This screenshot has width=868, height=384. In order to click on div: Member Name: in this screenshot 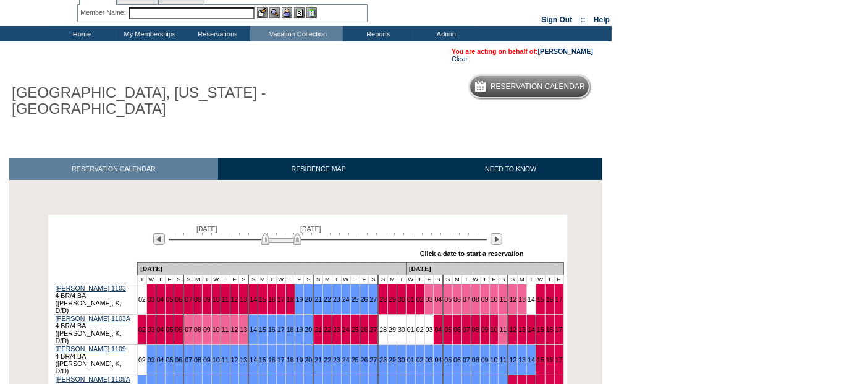, I will do `click(104, 13)`.